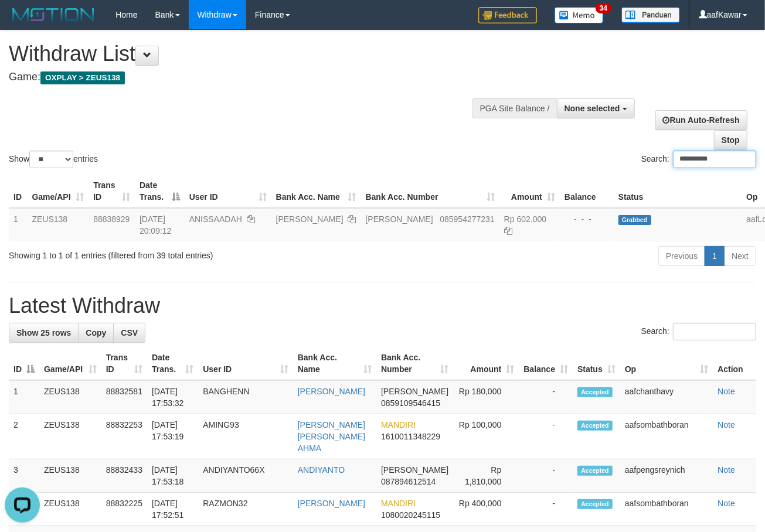  I want to click on th: Balance: activate to sort column ascending, so click(546, 363).